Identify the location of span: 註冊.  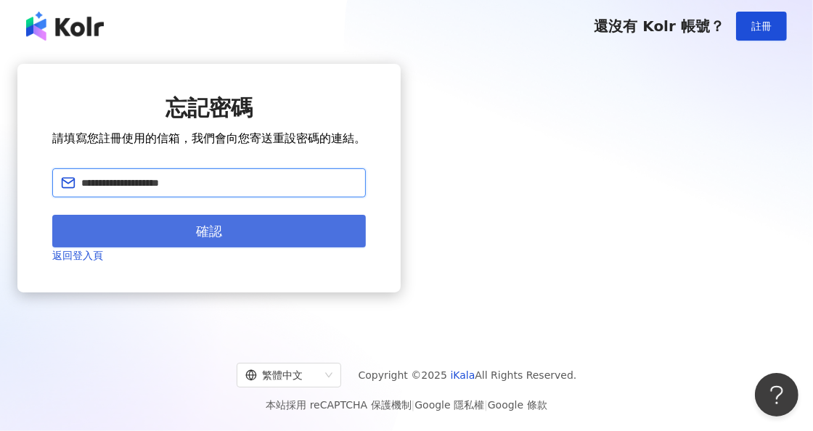
(761, 26).